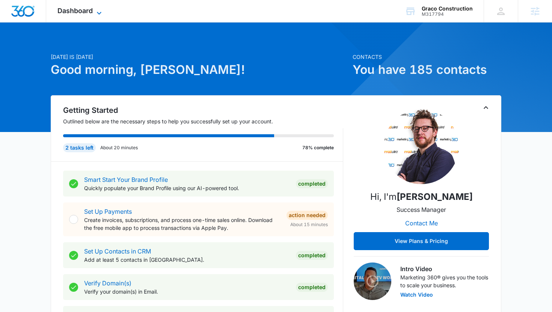  Describe the element at coordinates (416, 295) in the screenshot. I see `button: Watch Video` at that location.